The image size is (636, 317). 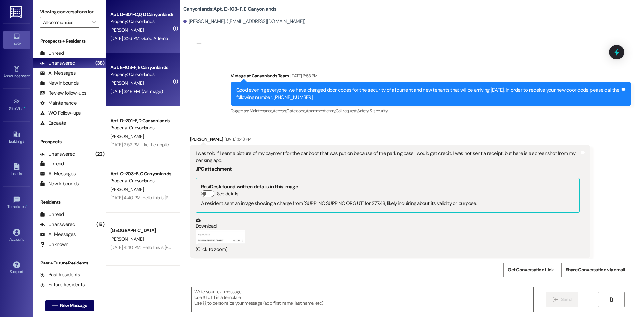 What do you see at coordinates (321, 111) in the screenshot?
I see `span: Apartment entry ,` at bounding box center [321, 111].